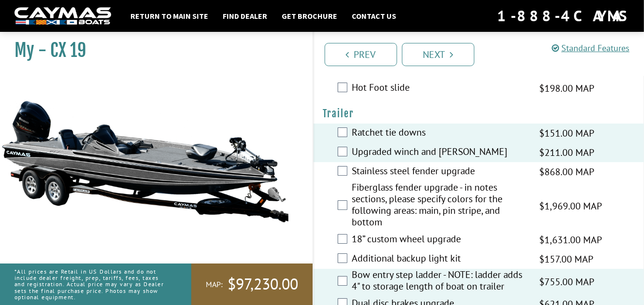 This screenshot has height=305, width=644. I want to click on span: $151.00 MAP, so click(567, 133).